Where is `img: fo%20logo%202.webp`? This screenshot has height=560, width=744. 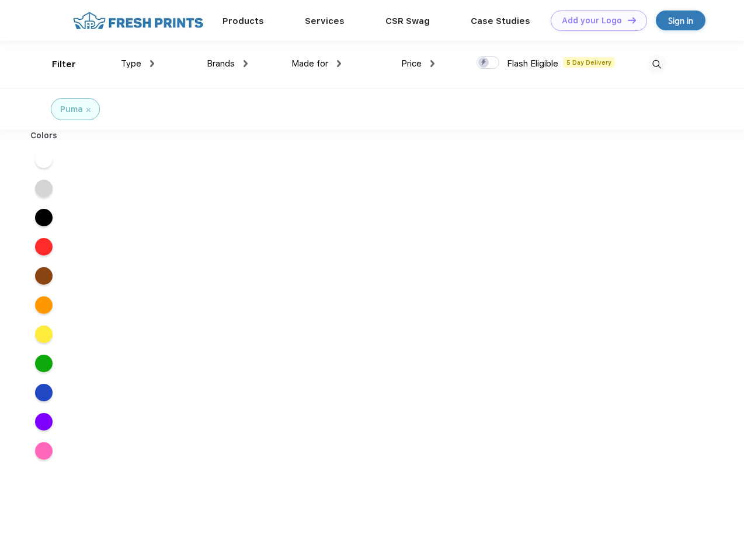
img: fo%20logo%202.webp is located at coordinates (138, 21).